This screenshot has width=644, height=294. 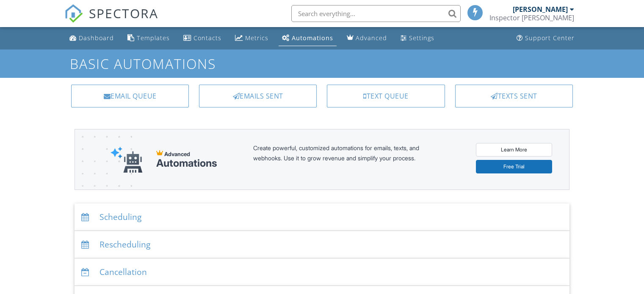 I want to click on div: Text Queue, so click(x=386, y=96).